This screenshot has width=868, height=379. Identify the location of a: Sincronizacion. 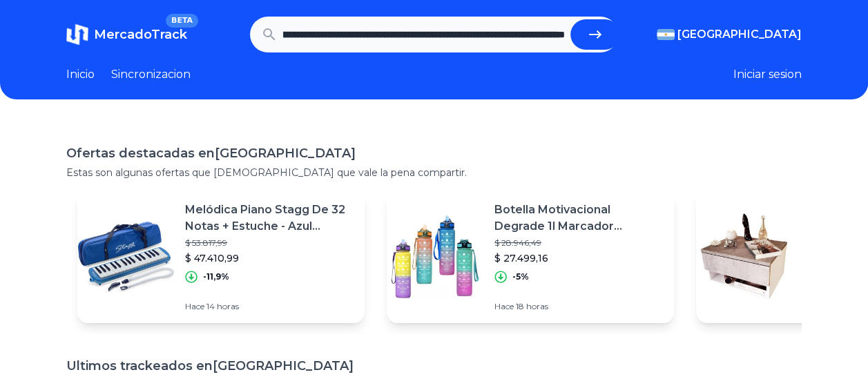
(151, 74).